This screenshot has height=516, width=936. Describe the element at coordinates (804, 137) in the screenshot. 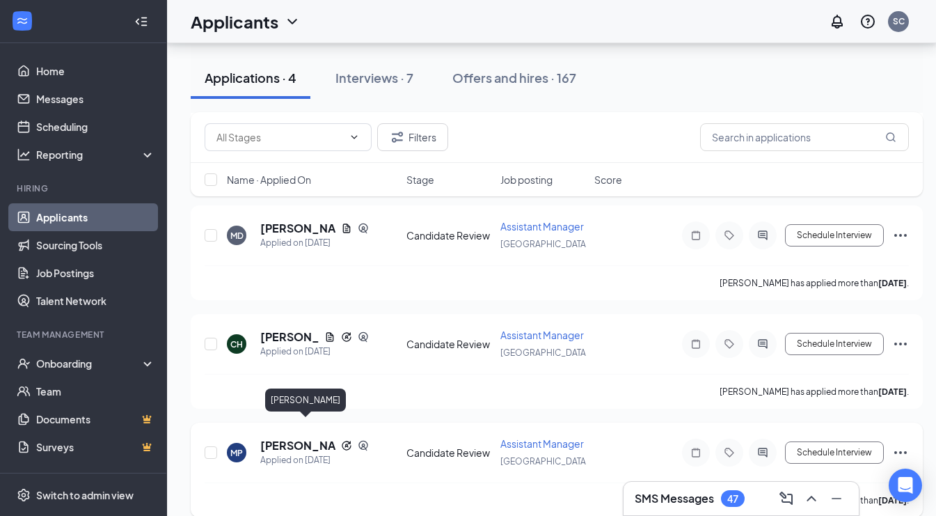

I see `input: Search in applications` at that location.